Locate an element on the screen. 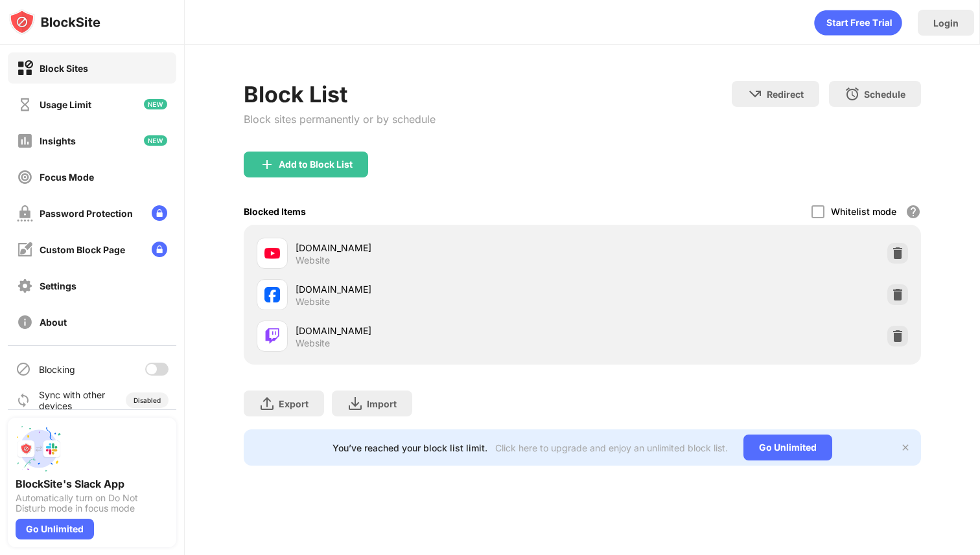  div: Import is located at coordinates (382, 404).